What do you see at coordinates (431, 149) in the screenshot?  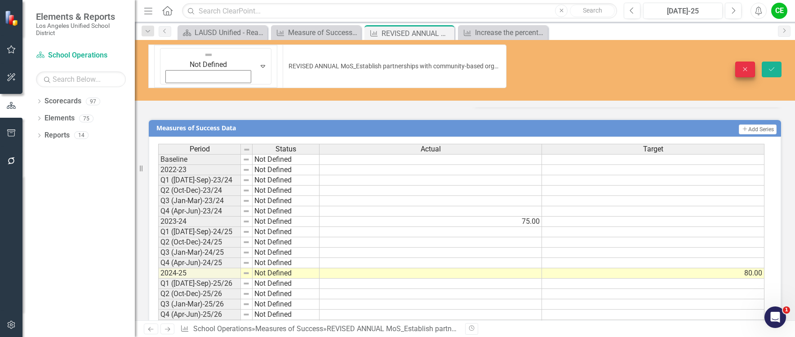 I see `span: Actual` at bounding box center [431, 149].